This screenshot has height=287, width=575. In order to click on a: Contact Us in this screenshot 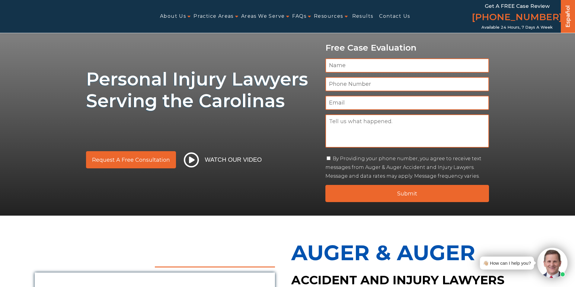, I will do `click(394, 16)`.